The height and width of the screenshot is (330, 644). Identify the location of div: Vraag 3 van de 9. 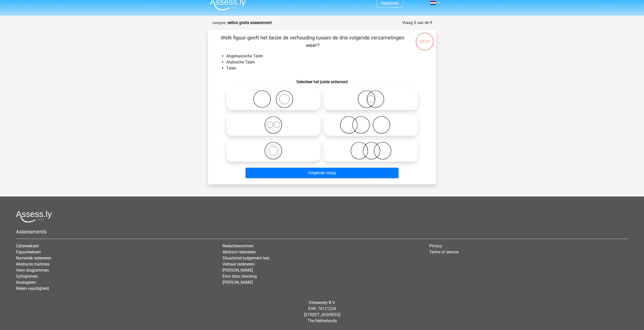
(417, 23).